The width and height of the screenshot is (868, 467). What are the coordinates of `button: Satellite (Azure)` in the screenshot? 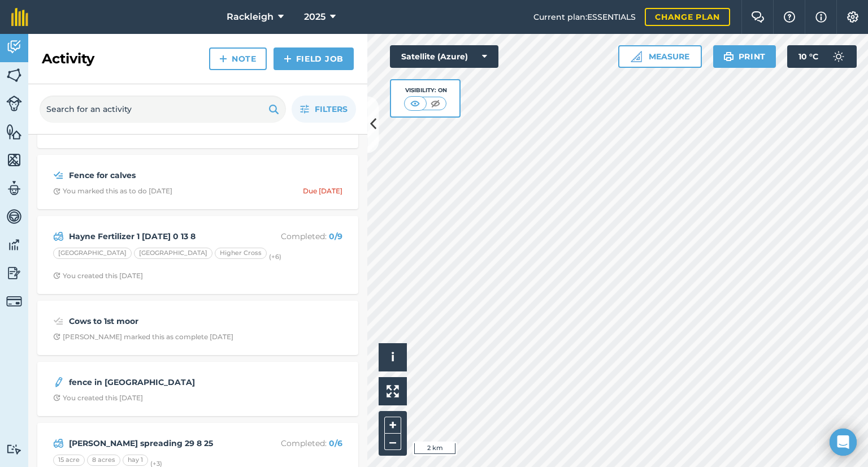 It's located at (445, 57).